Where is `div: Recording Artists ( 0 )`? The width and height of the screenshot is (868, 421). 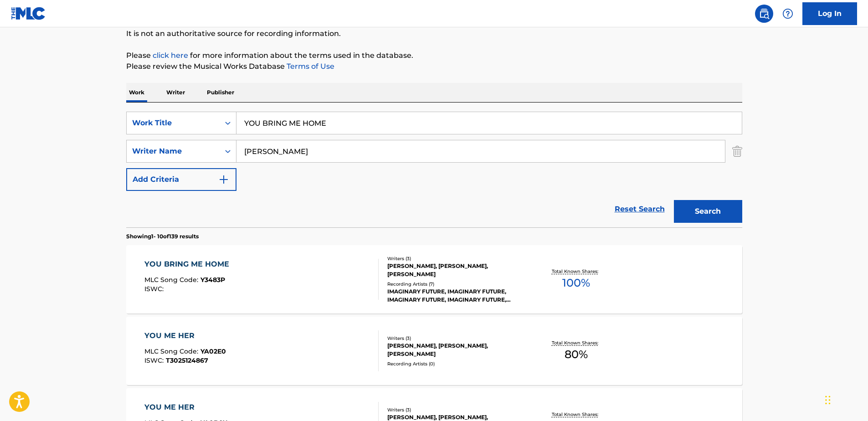
div: Recording Artists ( 0 ) is located at coordinates (456, 363).